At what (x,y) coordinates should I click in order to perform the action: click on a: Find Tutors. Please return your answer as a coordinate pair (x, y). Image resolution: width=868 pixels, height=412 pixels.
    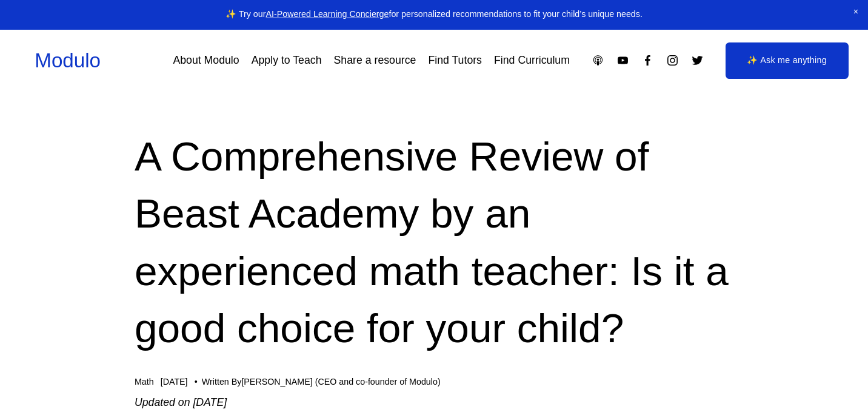
    Looking at the image, I should click on (454, 60).